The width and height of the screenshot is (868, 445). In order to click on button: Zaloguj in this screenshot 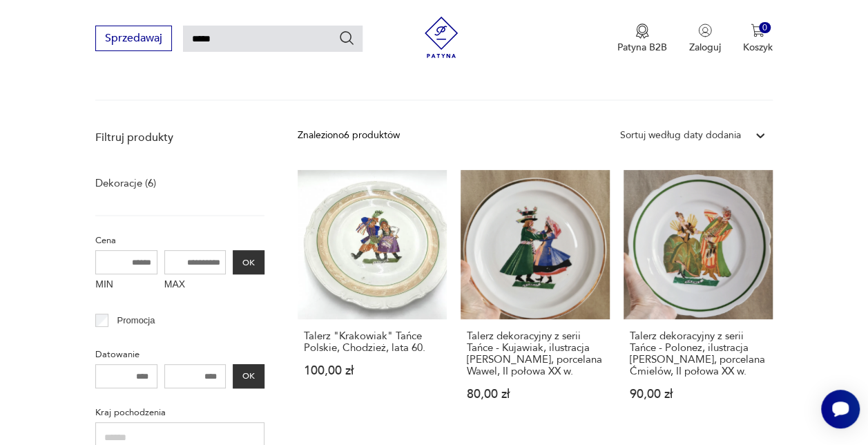, I will do `click(705, 39)`.